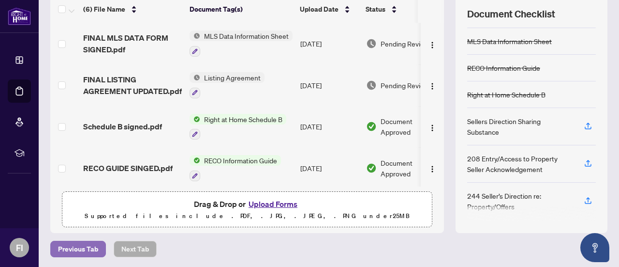 This screenshot has width=619, height=267. What do you see at coordinates (375, 9) in the screenshot?
I see `span: Status` at bounding box center [375, 9].